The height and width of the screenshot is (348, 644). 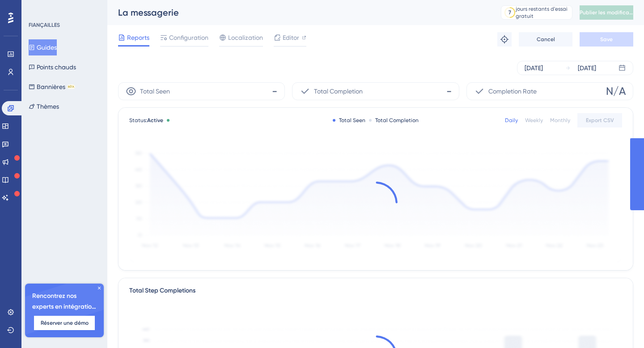 What do you see at coordinates (138, 38) in the screenshot?
I see `span: Reports` at bounding box center [138, 38].